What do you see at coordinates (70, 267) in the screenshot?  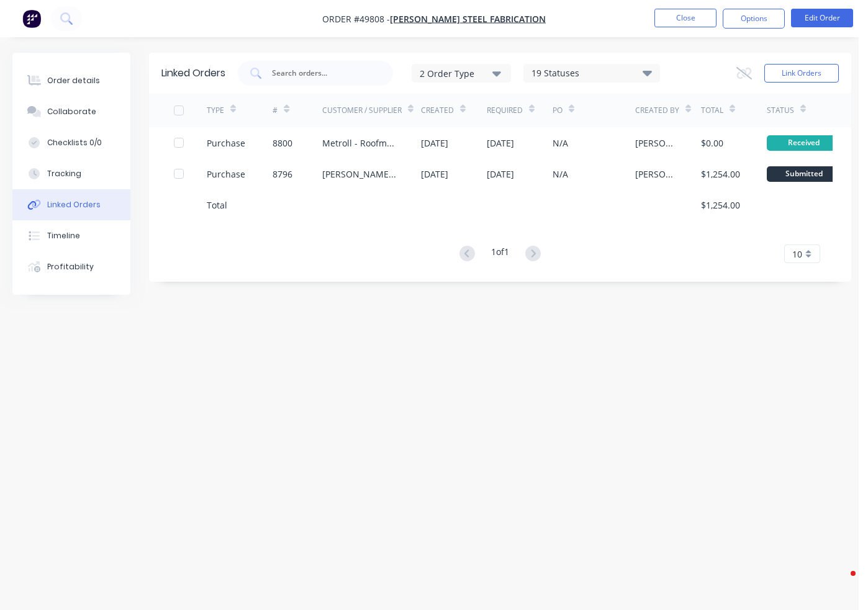 I see `div: Profitability` at bounding box center [70, 267].